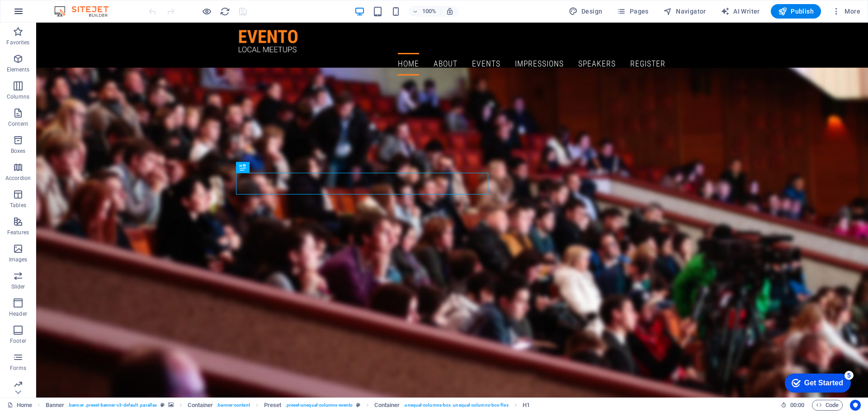 This screenshot has height=412, width=868. Describe the element at coordinates (586, 12) in the screenshot. I see `span: Design` at that location.